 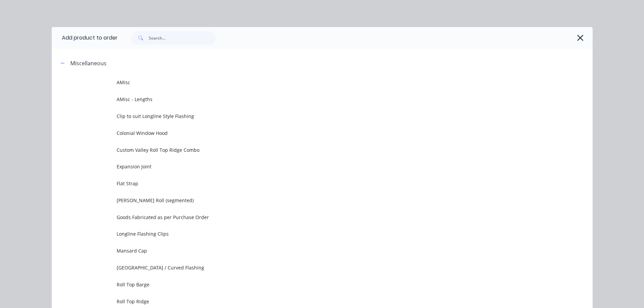 I want to click on span: Longline Flashing Clips, so click(x=307, y=233).